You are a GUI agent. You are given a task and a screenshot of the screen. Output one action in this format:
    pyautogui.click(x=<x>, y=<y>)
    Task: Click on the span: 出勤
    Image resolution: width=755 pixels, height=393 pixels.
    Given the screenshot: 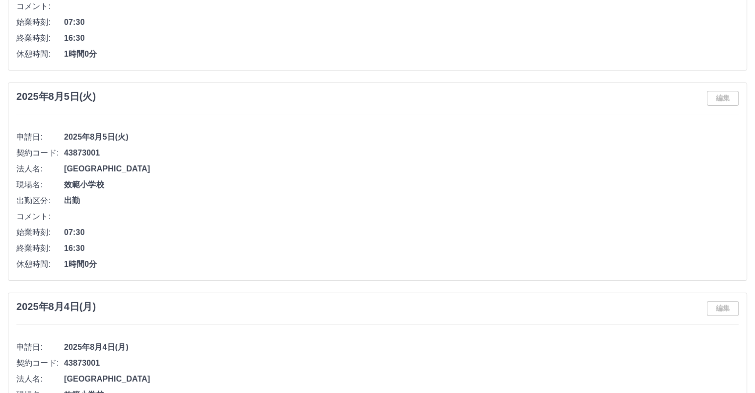 What is the action you would take?
    pyautogui.click(x=401, y=201)
    